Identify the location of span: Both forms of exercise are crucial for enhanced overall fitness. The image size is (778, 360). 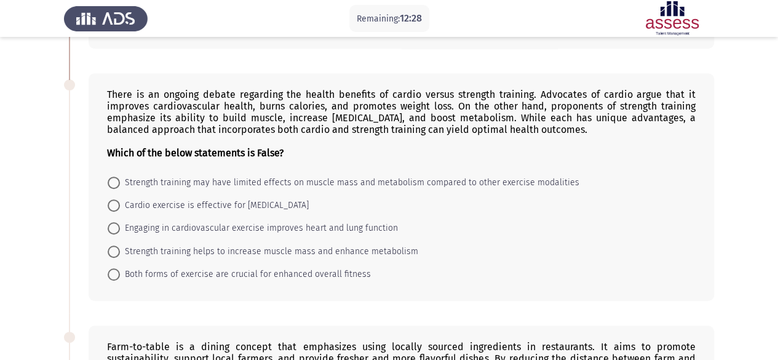
(245, 274).